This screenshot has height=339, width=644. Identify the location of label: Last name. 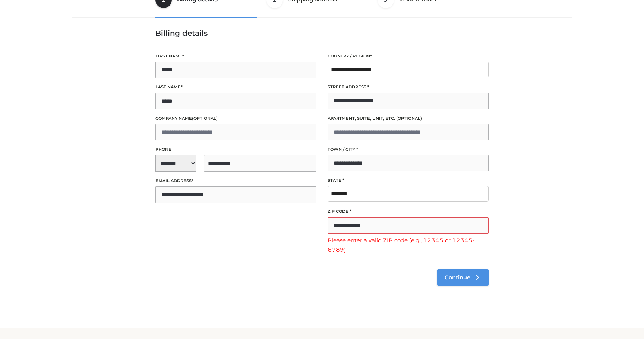
(236, 87).